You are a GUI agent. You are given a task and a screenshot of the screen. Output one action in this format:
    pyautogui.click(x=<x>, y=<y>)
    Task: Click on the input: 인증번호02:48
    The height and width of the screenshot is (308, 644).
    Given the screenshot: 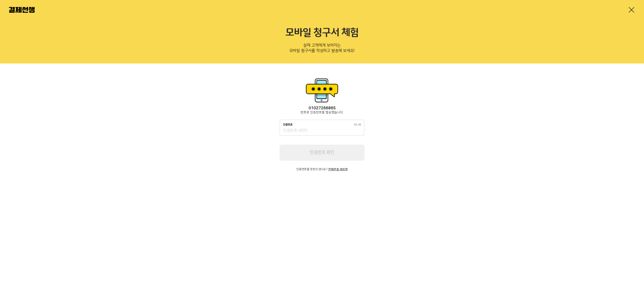 What is the action you would take?
    pyautogui.click(x=322, y=131)
    